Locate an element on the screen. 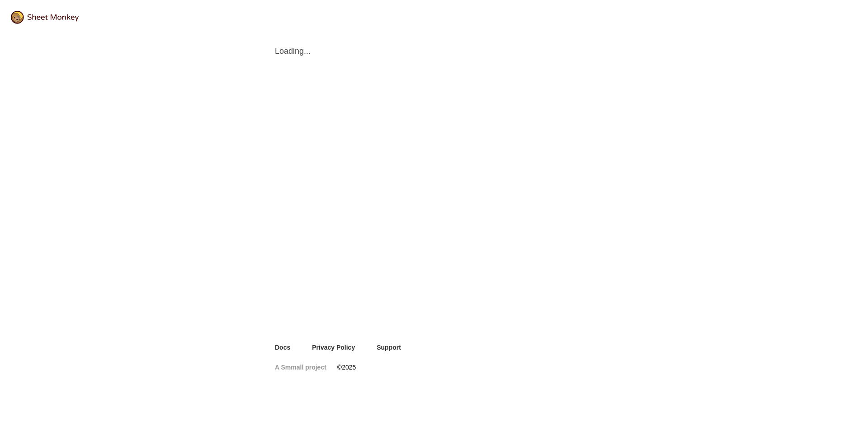  a: Privacy Policy is located at coordinates (333, 347).